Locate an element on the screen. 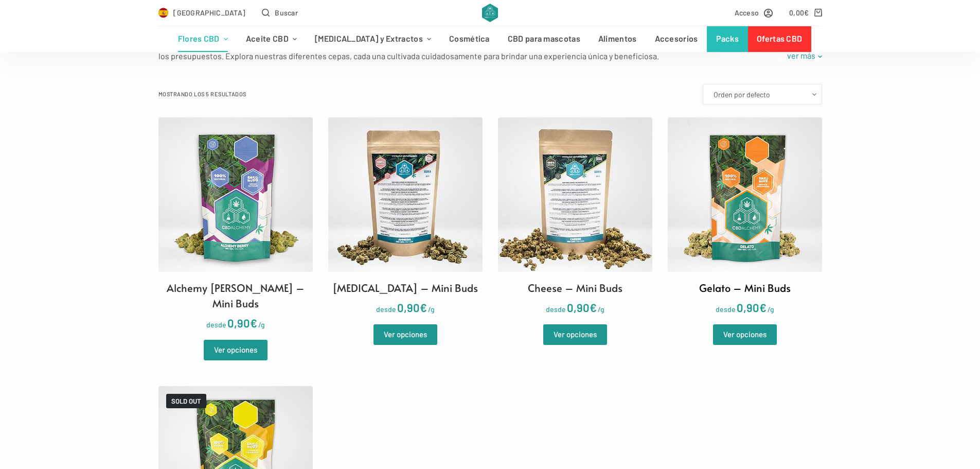 The height and width of the screenshot is (469, 980). a: CBD para mascotas is located at coordinates (544, 39).